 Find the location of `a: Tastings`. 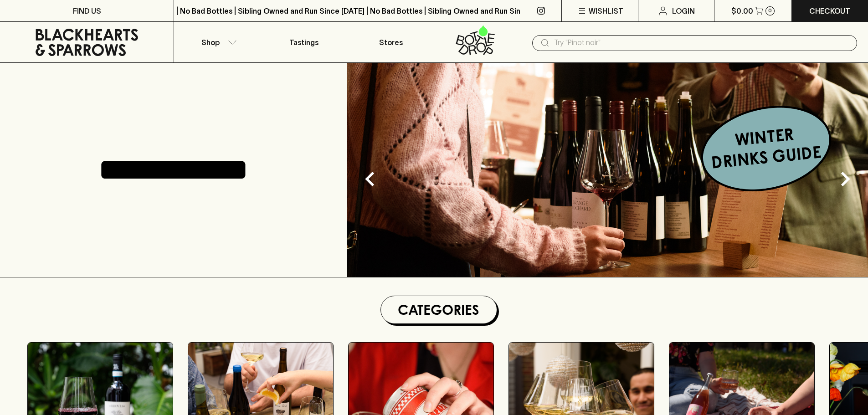

a: Tastings is located at coordinates (304, 42).